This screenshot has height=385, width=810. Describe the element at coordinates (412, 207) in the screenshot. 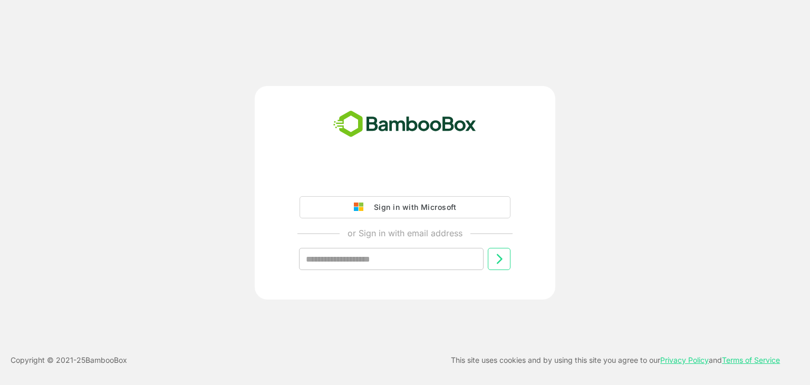

I see `div: Sign in with Microsoft` at that location.